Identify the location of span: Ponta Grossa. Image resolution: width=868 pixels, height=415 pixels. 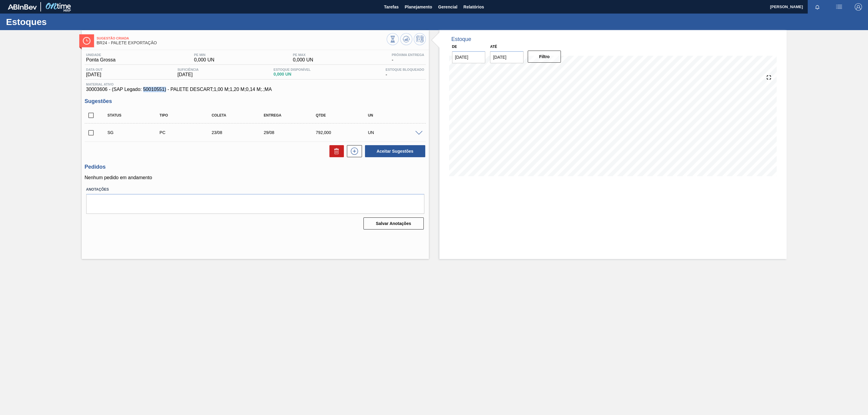
(101, 60).